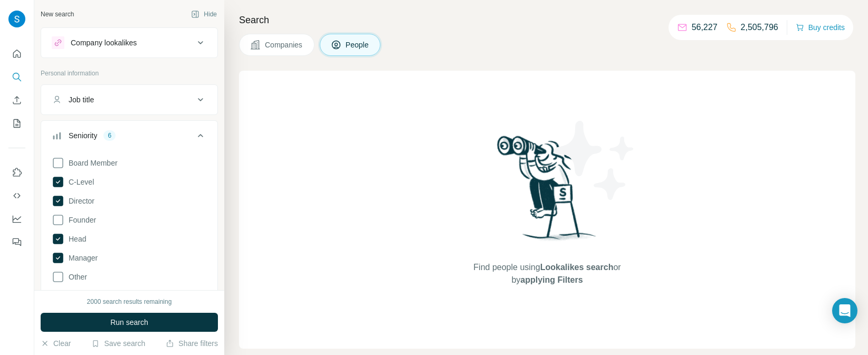 This screenshot has width=868, height=355. Describe the element at coordinates (844, 311) in the screenshot. I see `div: Open Intercom Messenger` at that location.